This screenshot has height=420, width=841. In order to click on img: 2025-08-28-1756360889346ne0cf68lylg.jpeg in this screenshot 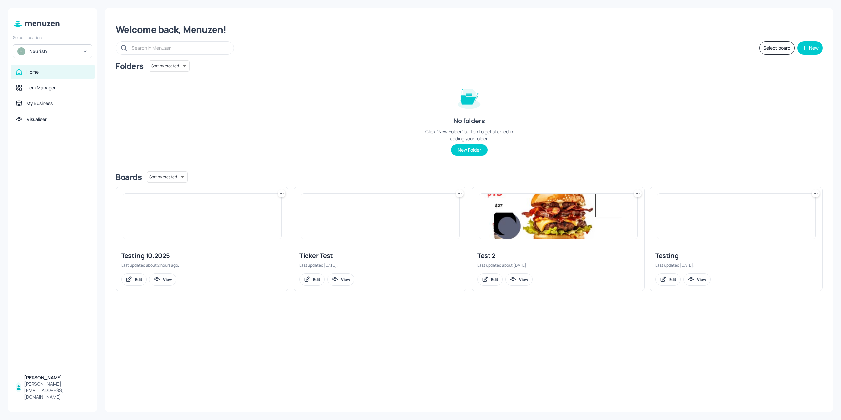, I will do `click(558, 217)`.